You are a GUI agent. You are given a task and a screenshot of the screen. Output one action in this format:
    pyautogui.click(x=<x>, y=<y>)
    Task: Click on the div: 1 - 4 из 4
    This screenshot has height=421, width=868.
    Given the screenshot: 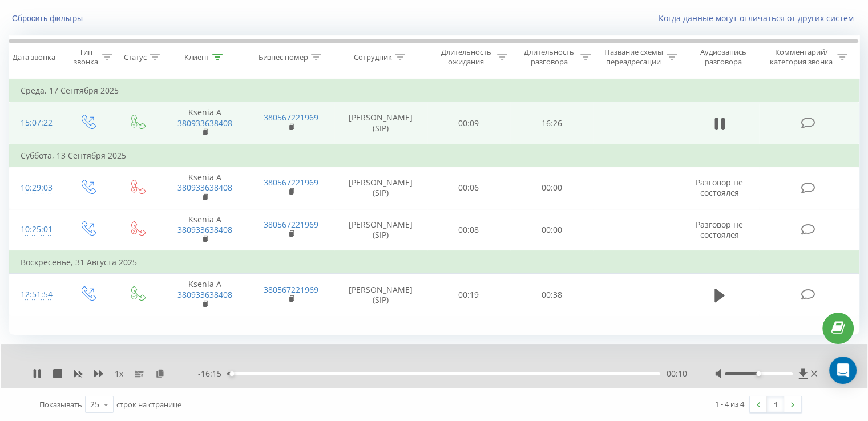 What is the action you would take?
    pyautogui.click(x=729, y=405)
    